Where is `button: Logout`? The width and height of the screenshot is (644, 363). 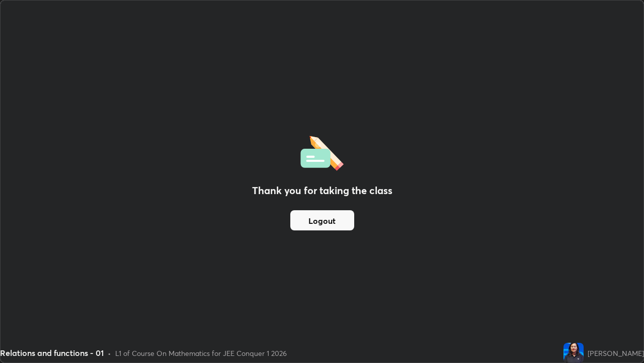
button: Logout is located at coordinates (322, 220).